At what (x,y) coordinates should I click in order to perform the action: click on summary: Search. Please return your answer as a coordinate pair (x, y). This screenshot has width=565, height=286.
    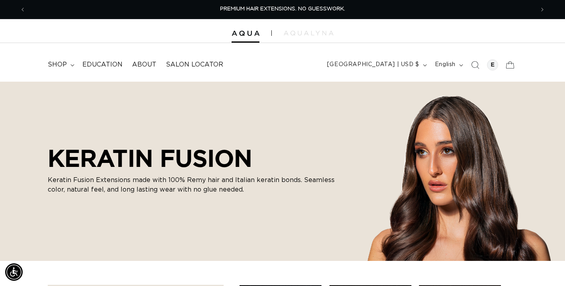
    Looking at the image, I should click on (475, 65).